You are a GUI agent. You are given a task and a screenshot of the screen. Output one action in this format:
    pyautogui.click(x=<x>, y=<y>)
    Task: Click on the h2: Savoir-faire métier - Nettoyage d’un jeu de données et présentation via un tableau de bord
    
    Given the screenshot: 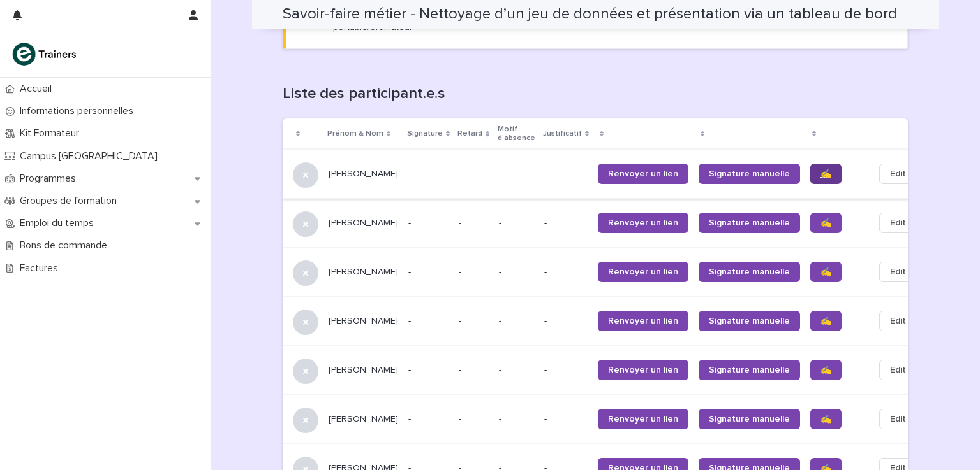 What is the action you would take?
    pyautogui.click(x=590, y=14)
    